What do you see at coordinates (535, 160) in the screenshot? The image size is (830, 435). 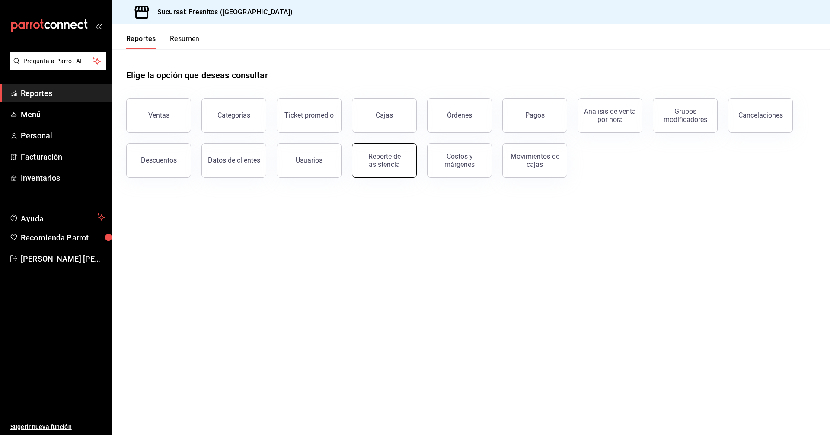 I see `button: Movimientos de cajas` at bounding box center [535, 160].